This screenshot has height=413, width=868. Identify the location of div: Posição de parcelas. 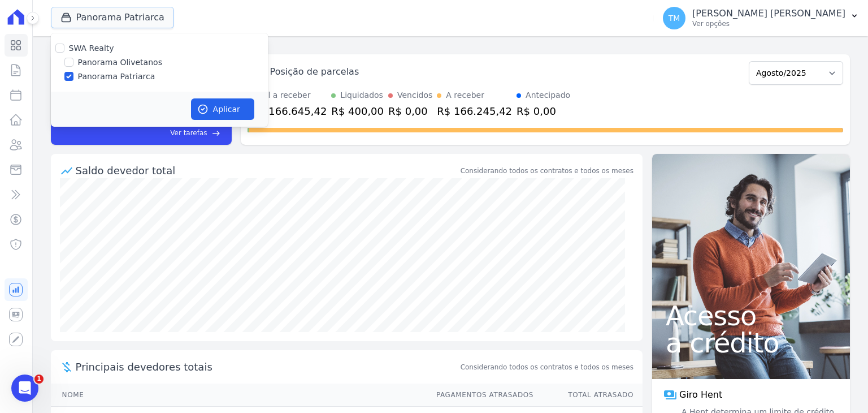
(315, 72).